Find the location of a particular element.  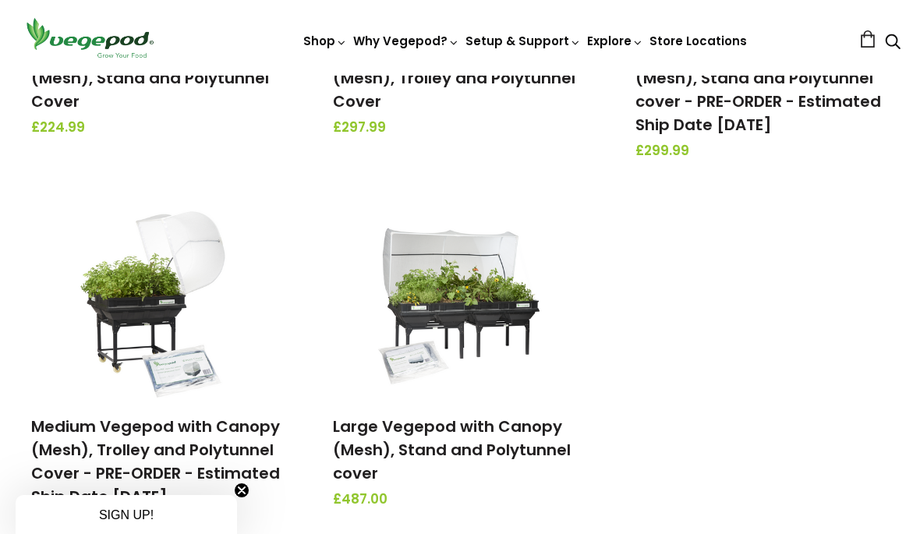

a: Medium Vegepod with Canopy (Mesh), Trolley and Polytunnel Cover - PRE-ORDER - Estimated Ship Date... is located at coordinates (155, 462).